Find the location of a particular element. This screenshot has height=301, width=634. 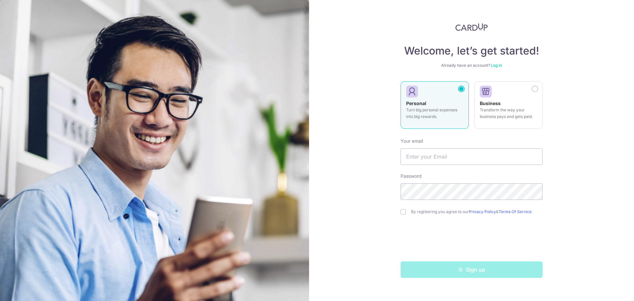

p: Transform the way your business pays and gets paid. is located at coordinates (508, 113).